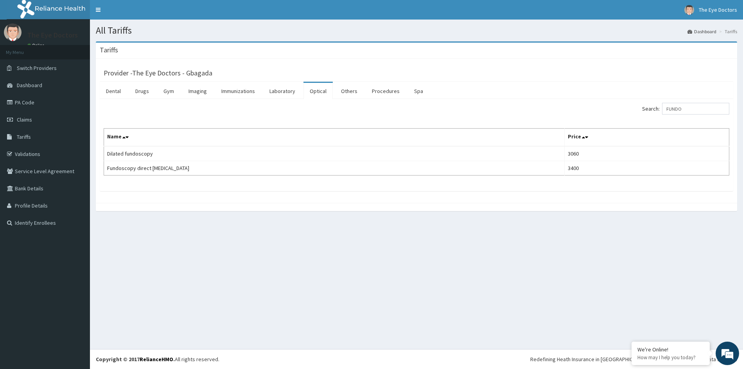 The height and width of the screenshot is (369, 743). What do you see at coordinates (52, 35) in the screenshot?
I see `p: The Eye Doctors` at bounding box center [52, 35].